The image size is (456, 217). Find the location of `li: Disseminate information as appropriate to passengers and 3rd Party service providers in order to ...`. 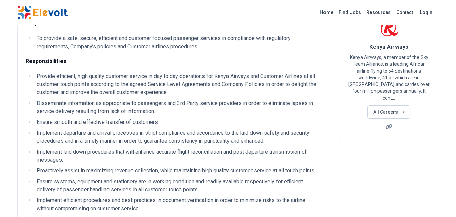

li: Disseminate information as appropriate to passengers and 3rd Party service providers in order to ... is located at coordinates (177, 108).